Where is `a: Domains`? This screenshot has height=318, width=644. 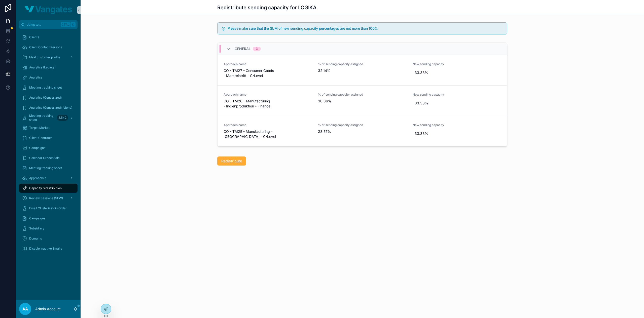 a: Domains is located at coordinates (48, 238).